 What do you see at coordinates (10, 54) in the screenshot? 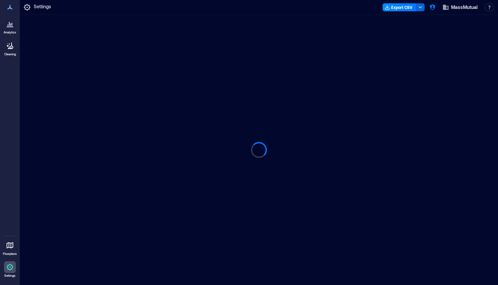
I see `p: Cleaning` at bounding box center [10, 54].